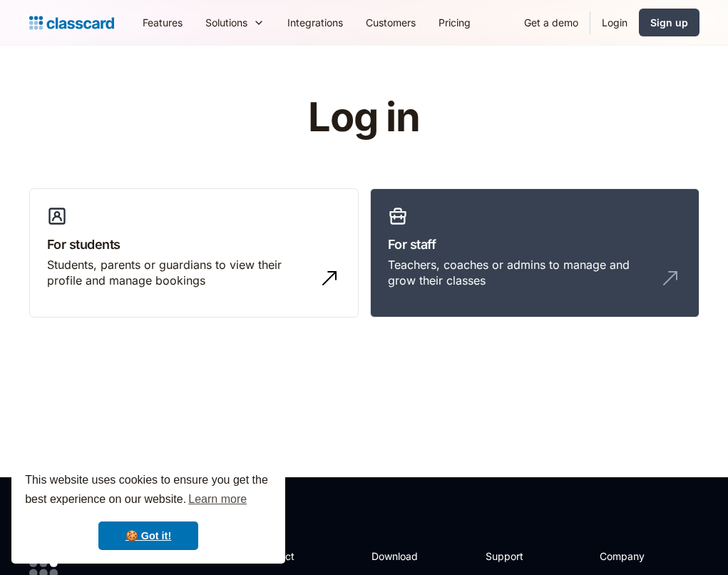  What do you see at coordinates (400, 556) in the screenshot?
I see `h2: Download` at bounding box center [400, 556].